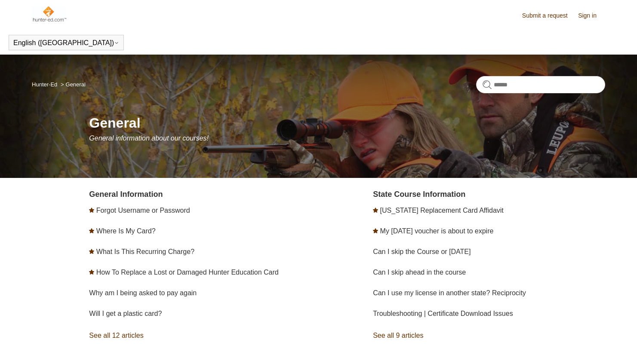 The height and width of the screenshot is (364, 637). What do you see at coordinates (49, 14) in the screenshot?
I see `img: Hunter-Ed Help Center home page` at bounding box center [49, 14].